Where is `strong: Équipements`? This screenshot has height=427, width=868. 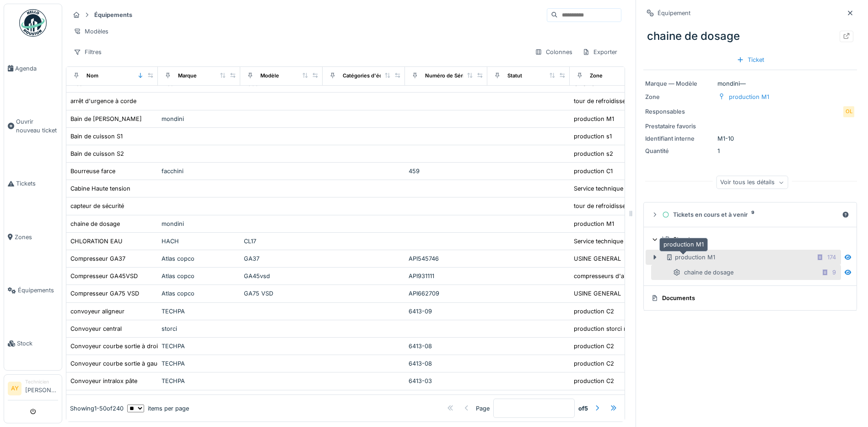 strong: Équipements is located at coordinates (113, 15).